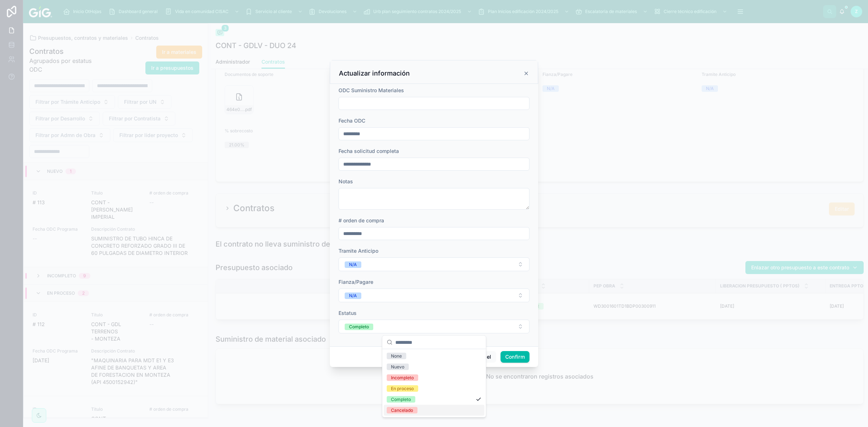  What do you see at coordinates (396, 356) in the screenshot?
I see `div: None` at bounding box center [396, 356].